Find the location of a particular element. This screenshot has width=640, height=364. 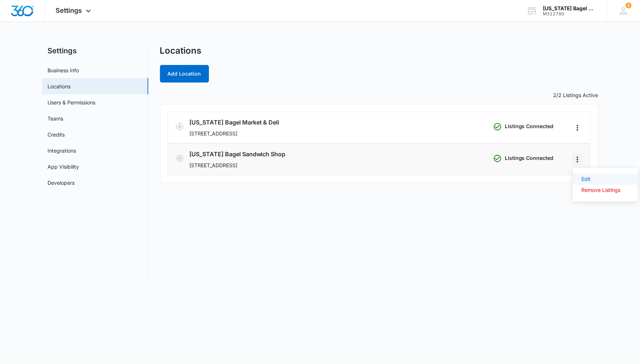

a: Locations is located at coordinates (59, 86).